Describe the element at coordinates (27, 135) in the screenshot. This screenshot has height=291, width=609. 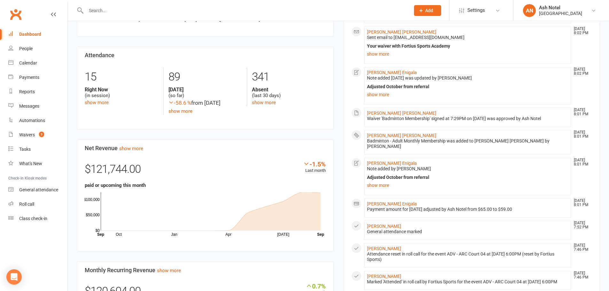
I see `div: Waivers` at that location.